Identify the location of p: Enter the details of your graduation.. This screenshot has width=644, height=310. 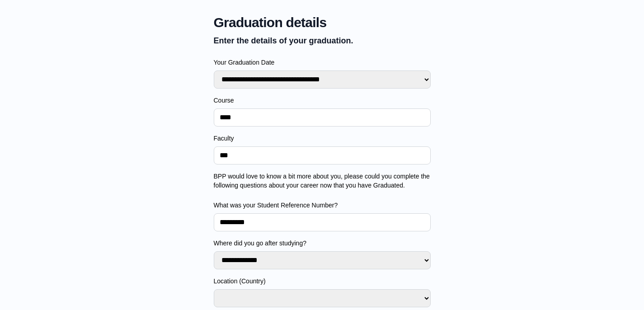
(322, 41).